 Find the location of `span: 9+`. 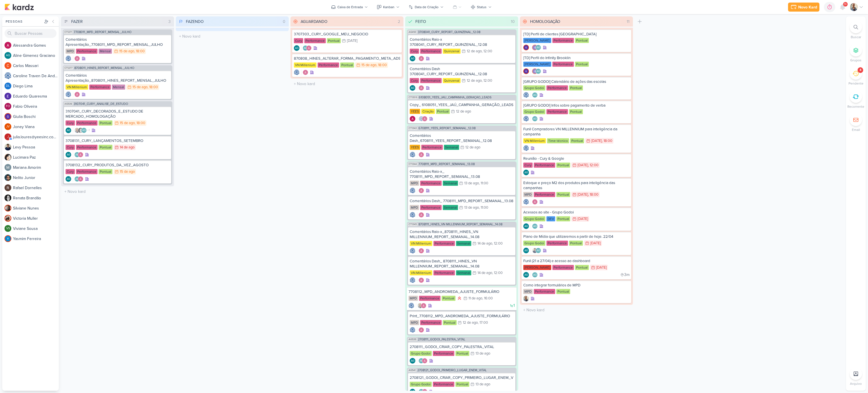

span: 9+ is located at coordinates (845, 4).